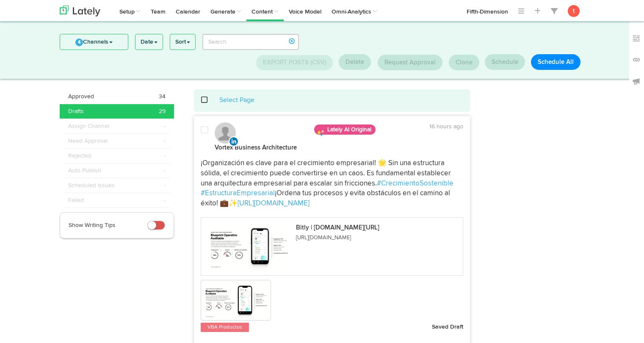 The height and width of the screenshot is (343, 644). I want to click on a: Date, so click(149, 42).